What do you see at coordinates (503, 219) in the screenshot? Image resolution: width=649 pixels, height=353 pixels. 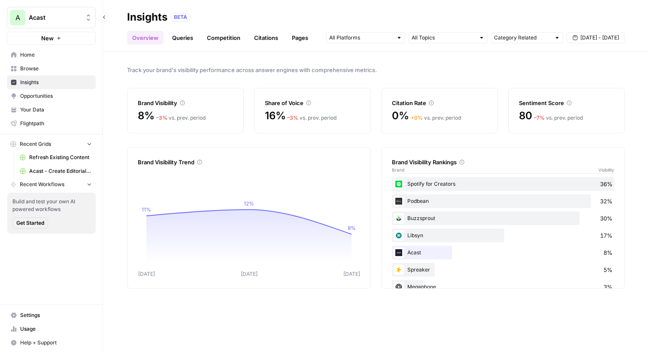 I see `div: Buzzsprout` at bounding box center [503, 219].